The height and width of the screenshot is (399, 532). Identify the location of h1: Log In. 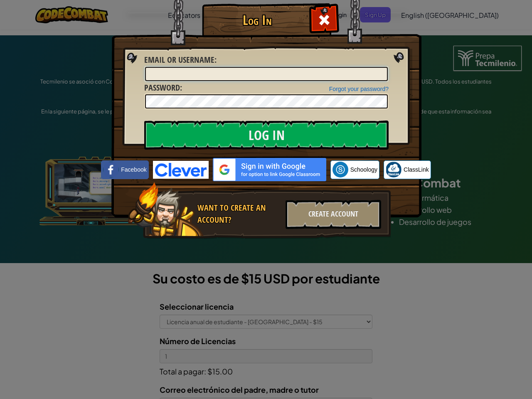
(257, 20).